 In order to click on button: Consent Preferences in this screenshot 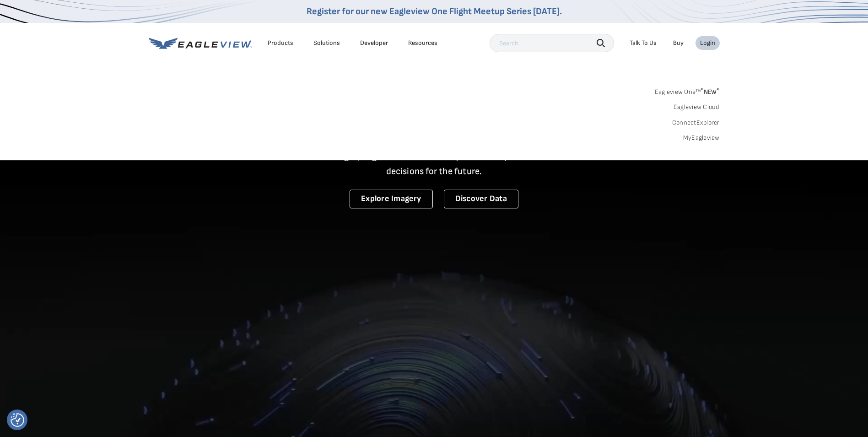, I will do `click(17, 420)`.